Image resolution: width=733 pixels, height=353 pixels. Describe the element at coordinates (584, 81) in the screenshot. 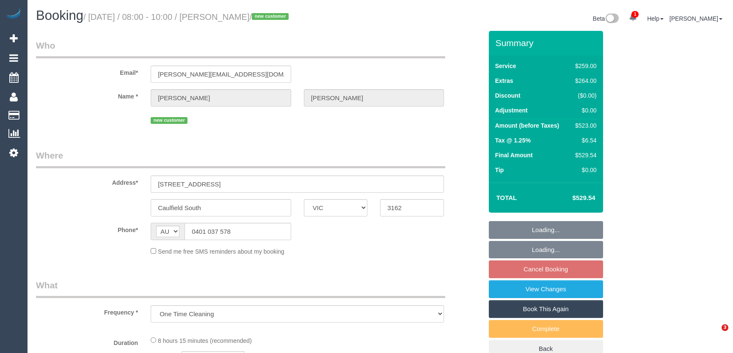

I see `div: $264.00` at that location.